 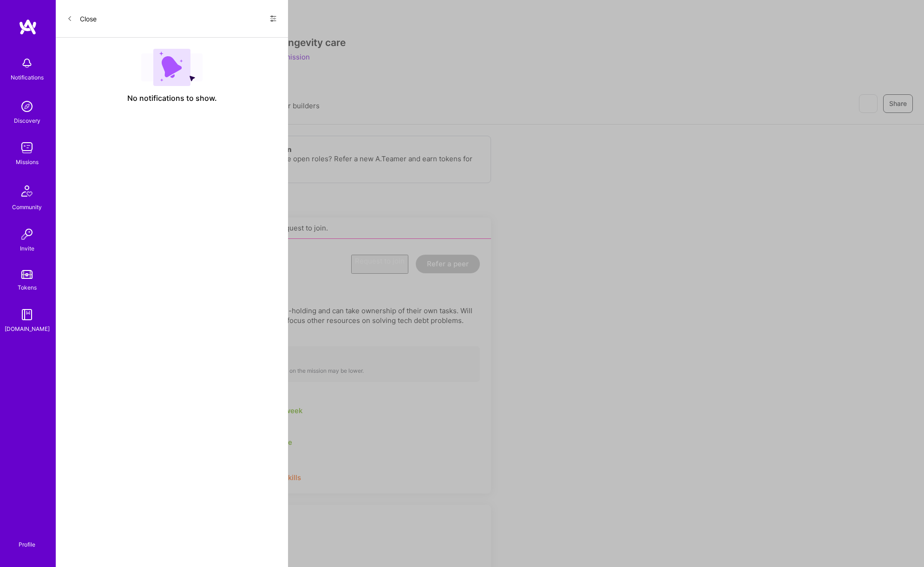 What do you see at coordinates (27, 539) in the screenshot?
I see `a: Profile` at bounding box center [27, 539].